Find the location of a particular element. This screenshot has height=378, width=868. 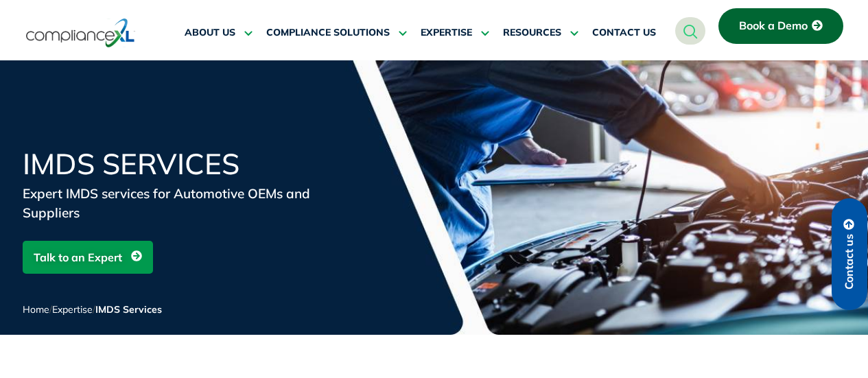

a: Book a Demo is located at coordinates (781, 26).